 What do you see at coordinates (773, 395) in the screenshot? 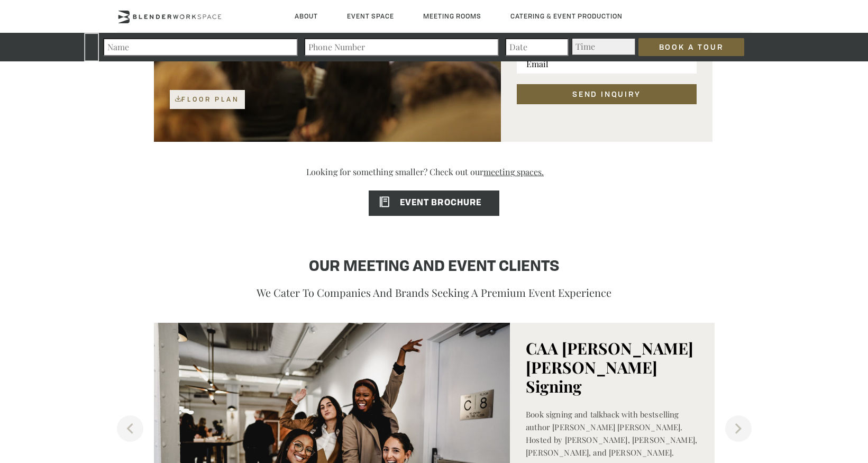
I see `div: Chat Widget` at bounding box center [773, 395].